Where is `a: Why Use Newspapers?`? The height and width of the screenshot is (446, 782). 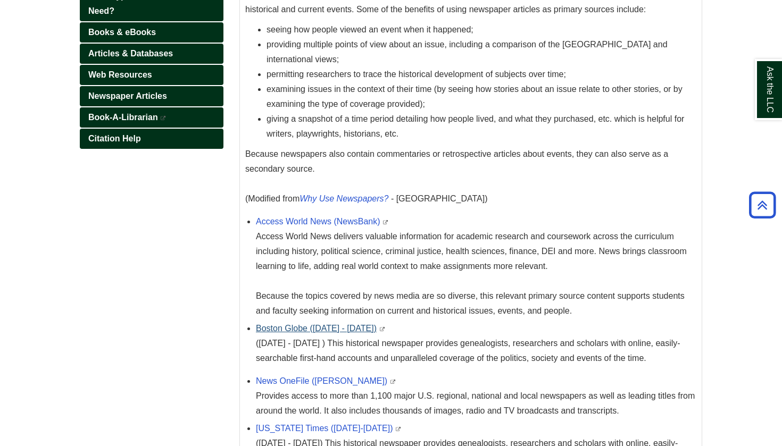 a: Why Use Newspapers? is located at coordinates (344, 198).